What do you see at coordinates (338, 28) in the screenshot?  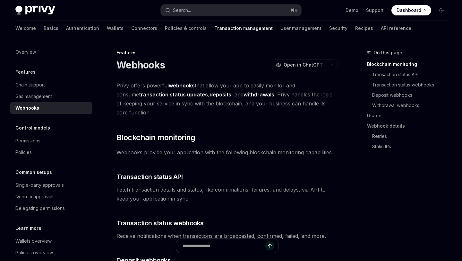 I see `a: Security` at bounding box center [338, 28].